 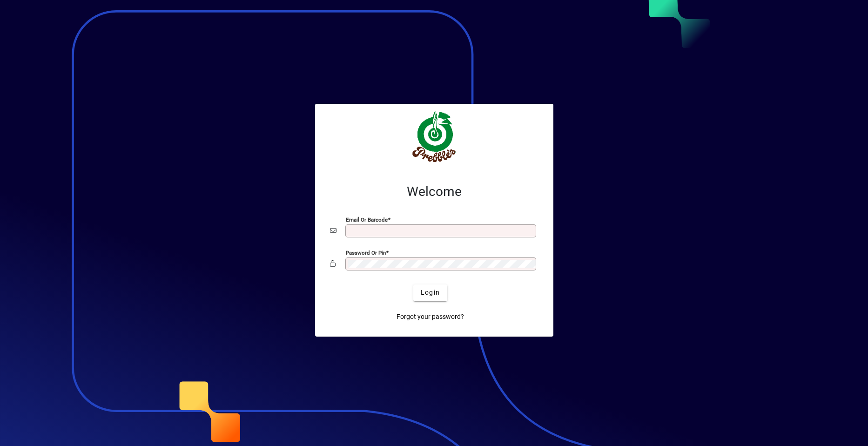 I want to click on h2: Welcome, so click(x=434, y=191).